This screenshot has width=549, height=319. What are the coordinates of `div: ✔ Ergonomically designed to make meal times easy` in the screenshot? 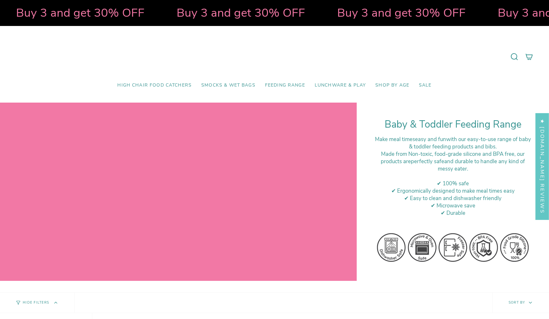 It's located at (453, 191).